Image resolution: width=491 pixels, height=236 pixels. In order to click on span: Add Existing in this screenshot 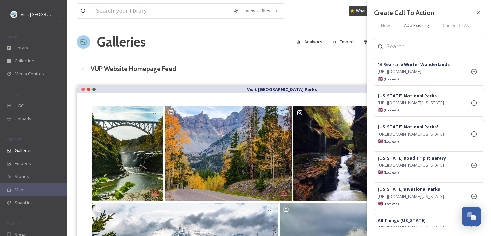, I will do `click(416, 25)`.